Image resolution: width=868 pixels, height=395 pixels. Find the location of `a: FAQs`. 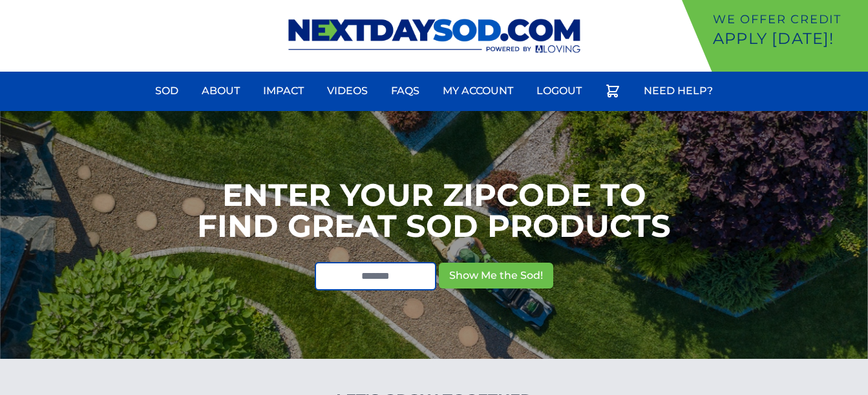

a: FAQs is located at coordinates (406, 91).